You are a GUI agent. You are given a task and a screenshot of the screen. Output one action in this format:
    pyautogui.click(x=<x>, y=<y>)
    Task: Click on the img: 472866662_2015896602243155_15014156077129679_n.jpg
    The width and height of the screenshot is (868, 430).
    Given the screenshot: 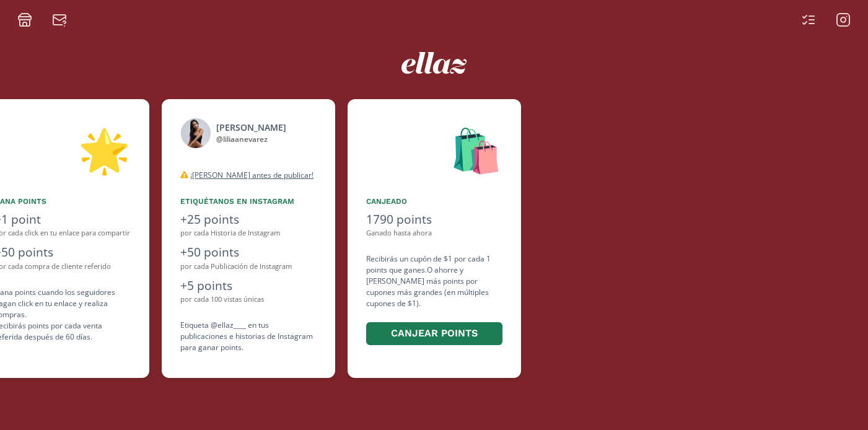 What is the action you would take?
    pyautogui.click(x=196, y=134)
    